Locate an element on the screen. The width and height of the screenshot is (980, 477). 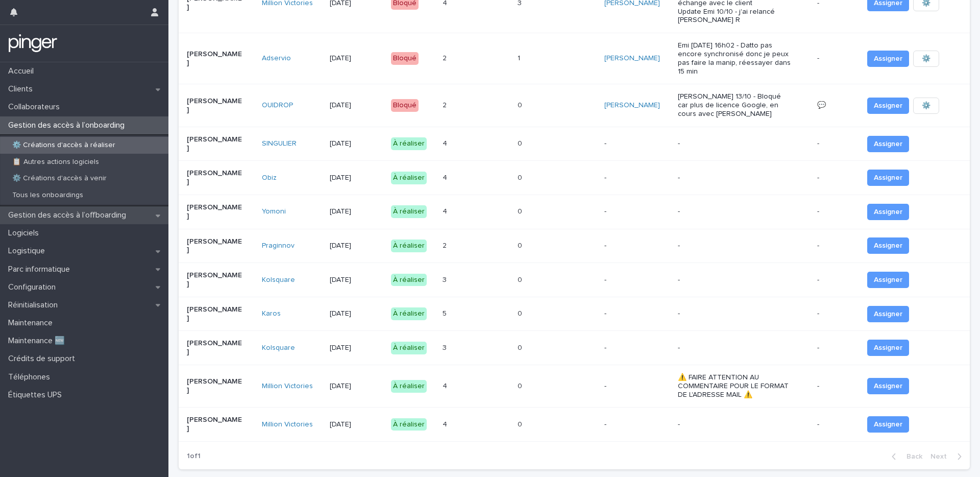
a: Praginnov is located at coordinates (278, 245).